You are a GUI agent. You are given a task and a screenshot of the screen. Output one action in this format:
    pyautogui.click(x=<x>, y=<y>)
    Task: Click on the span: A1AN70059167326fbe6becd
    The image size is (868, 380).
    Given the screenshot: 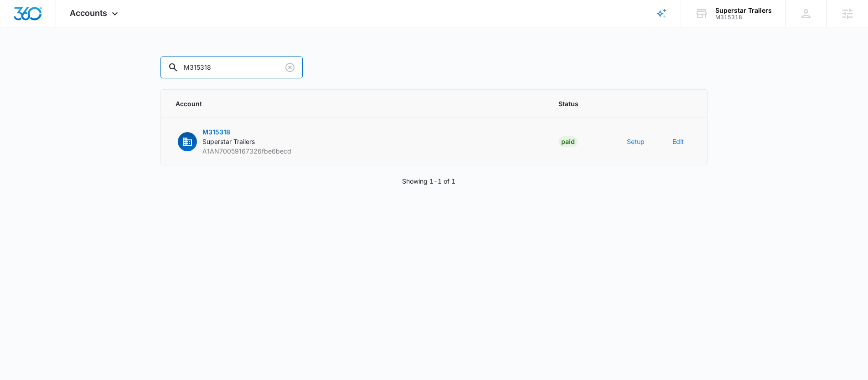 What is the action you would take?
    pyautogui.click(x=247, y=151)
    